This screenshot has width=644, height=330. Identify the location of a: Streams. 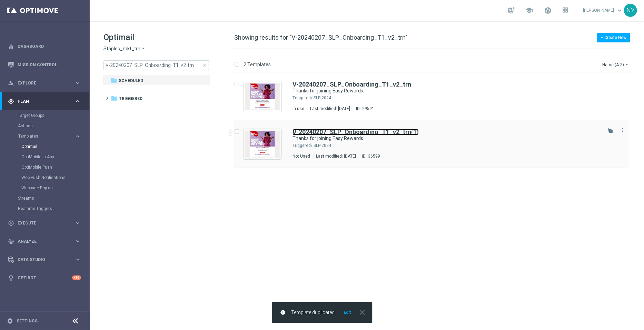
(45, 198).